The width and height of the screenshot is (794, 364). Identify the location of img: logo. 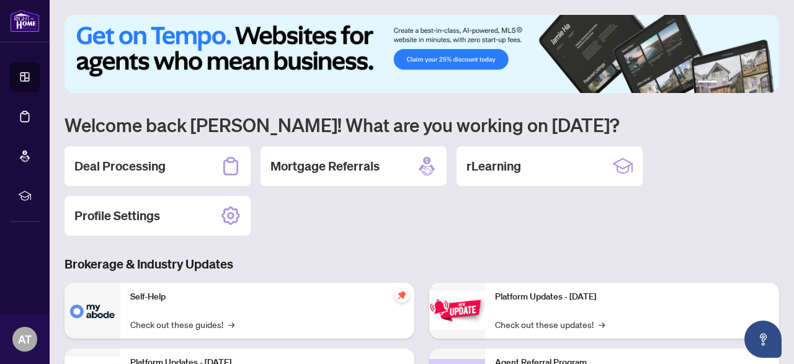
(25, 20).